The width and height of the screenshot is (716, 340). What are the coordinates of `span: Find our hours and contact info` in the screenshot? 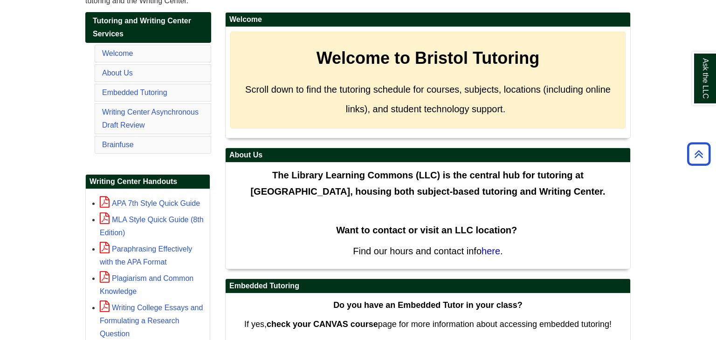 It's located at (417, 251).